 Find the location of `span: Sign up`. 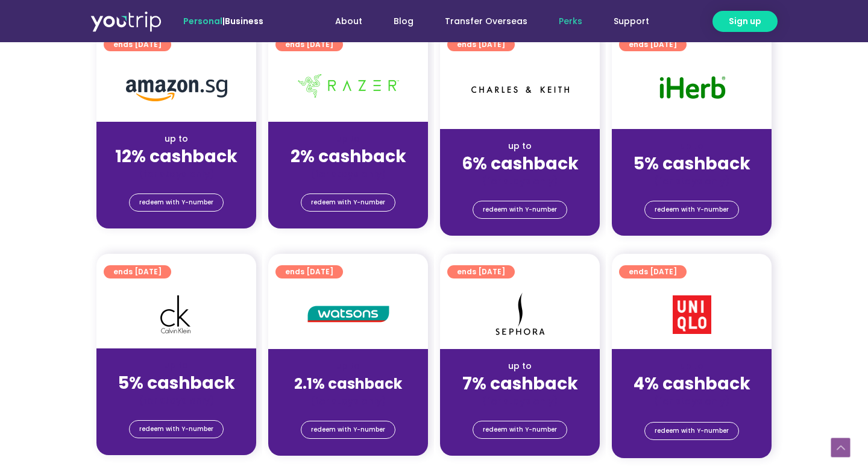

span: Sign up is located at coordinates (745, 21).